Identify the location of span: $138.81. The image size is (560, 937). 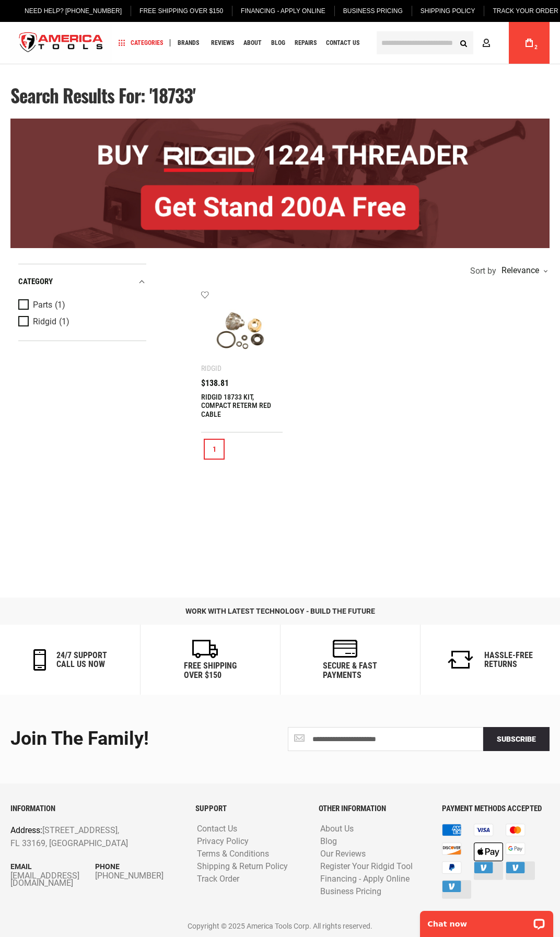
(215, 383).